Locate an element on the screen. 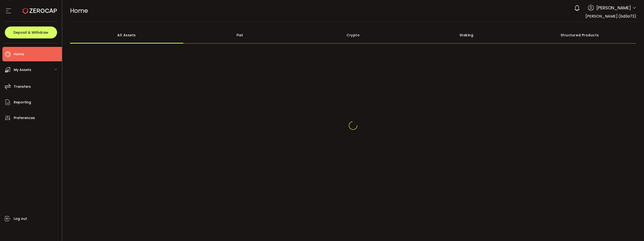 The width and height of the screenshot is (644, 241). span: Preferences is located at coordinates (24, 118).